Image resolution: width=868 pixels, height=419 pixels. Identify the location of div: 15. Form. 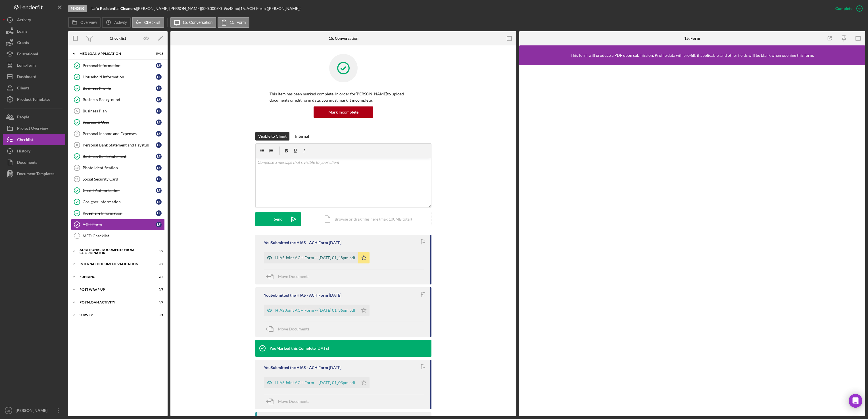
(693, 39).